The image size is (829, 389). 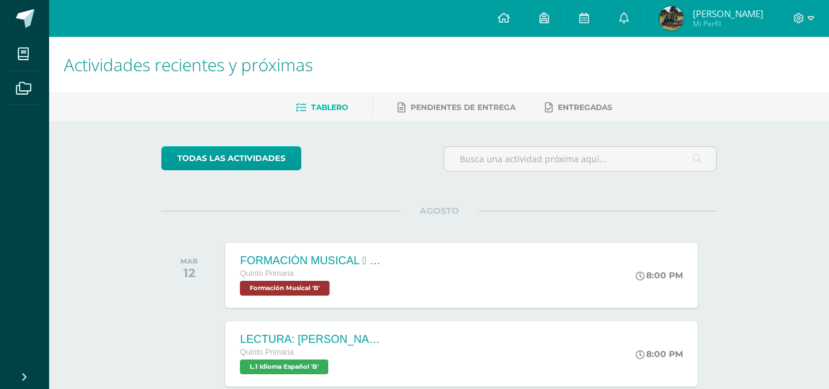 What do you see at coordinates (231, 158) in the screenshot?
I see `a: todas las Actividades` at bounding box center [231, 158].